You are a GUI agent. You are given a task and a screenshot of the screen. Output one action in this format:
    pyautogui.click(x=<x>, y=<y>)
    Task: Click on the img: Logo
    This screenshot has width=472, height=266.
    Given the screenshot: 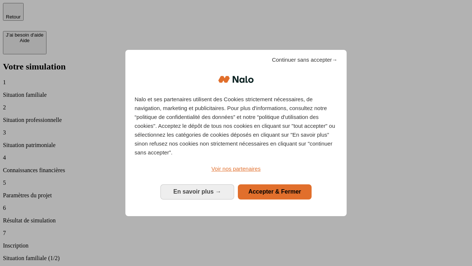 What is the action you would take?
    pyautogui.click(x=236, y=79)
    